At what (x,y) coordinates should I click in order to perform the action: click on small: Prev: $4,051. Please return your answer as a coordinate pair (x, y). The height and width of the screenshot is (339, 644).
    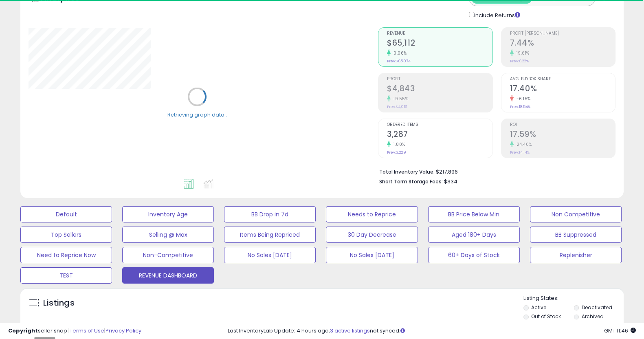
    Looking at the image, I should click on (397, 107).